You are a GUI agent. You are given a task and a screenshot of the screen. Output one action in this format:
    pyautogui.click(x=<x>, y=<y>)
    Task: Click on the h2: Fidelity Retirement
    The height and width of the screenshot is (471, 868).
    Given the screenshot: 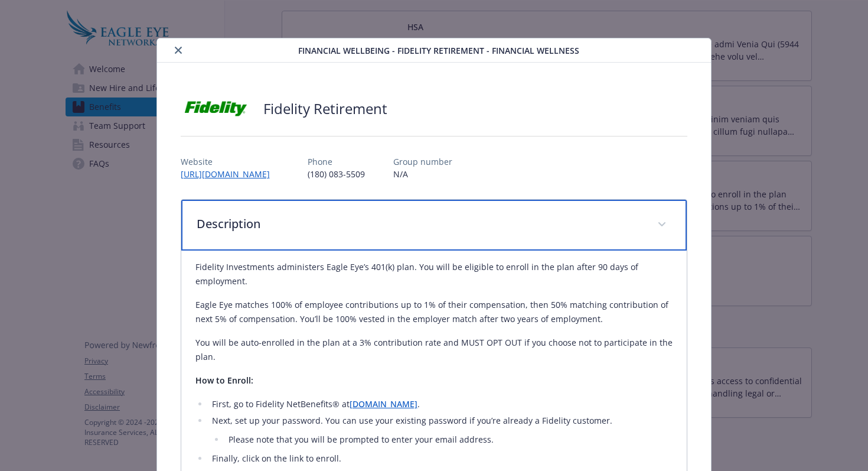 What is the action you would take?
    pyautogui.click(x=326, y=109)
    